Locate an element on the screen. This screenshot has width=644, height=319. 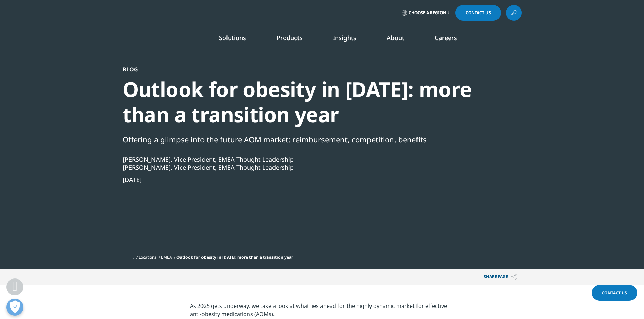
button: Open Preferences is located at coordinates (15, 307).